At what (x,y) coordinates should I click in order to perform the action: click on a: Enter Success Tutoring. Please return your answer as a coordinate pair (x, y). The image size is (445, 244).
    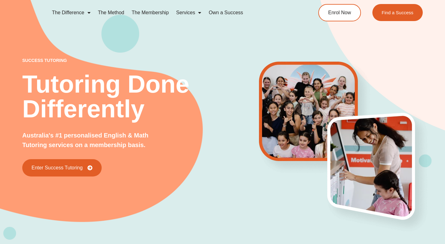
    Looking at the image, I should click on (62, 168).